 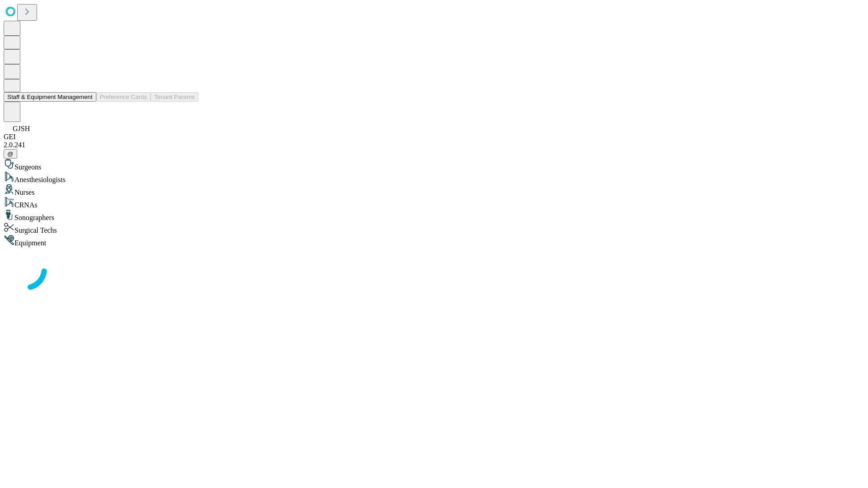 I want to click on div: GEI, so click(x=434, y=137).